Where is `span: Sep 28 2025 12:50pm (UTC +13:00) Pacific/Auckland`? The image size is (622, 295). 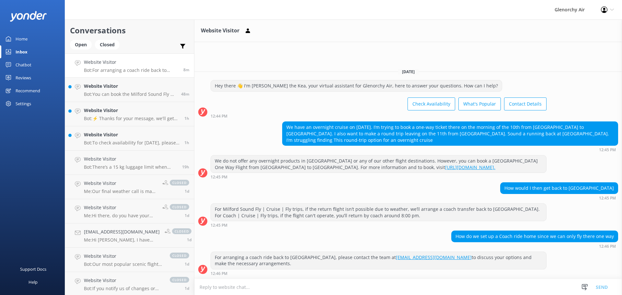 span: Sep 28 2025 12:50pm (UTC +13:00) Pacific/Auckland is located at coordinates (189, 240).